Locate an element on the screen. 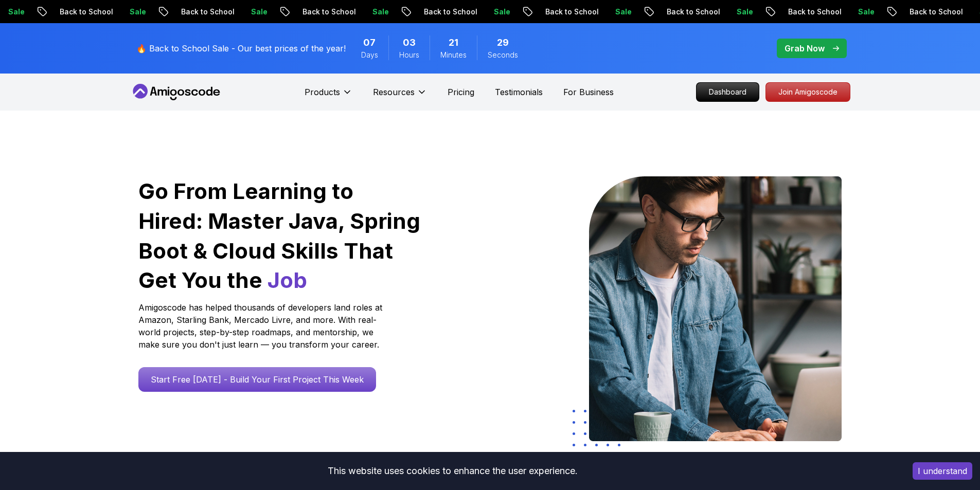 Image resolution: width=980 pixels, height=490 pixels. p: Pricing is located at coordinates (461, 92).